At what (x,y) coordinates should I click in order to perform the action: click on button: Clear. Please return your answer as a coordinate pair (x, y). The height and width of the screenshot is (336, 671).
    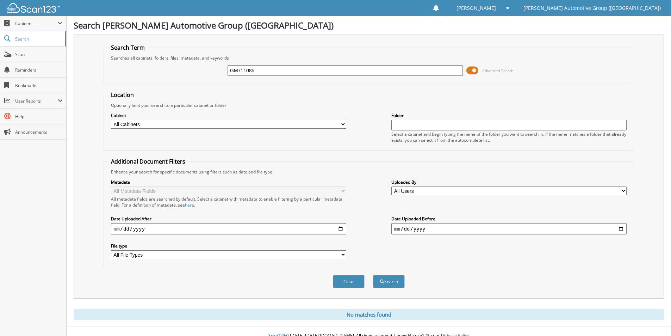
    Looking at the image, I should click on (349, 281).